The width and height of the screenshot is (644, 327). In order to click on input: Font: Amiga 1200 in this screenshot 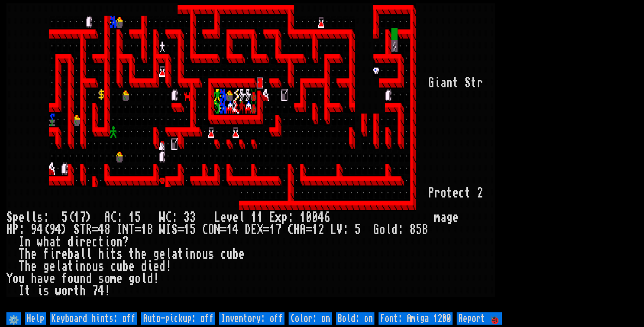, I will do `click(416, 318)`.